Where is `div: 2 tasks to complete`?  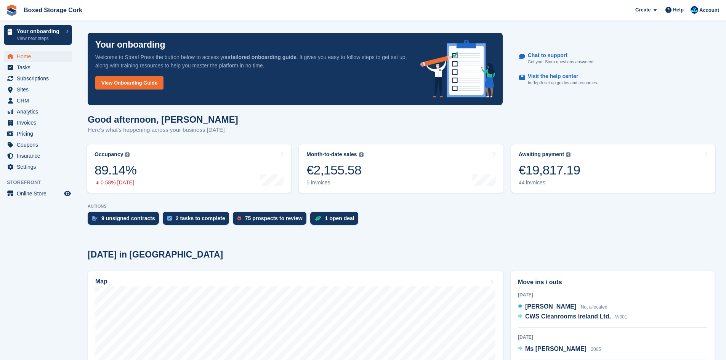
div: 2 tasks to complete is located at coordinates (200, 218).